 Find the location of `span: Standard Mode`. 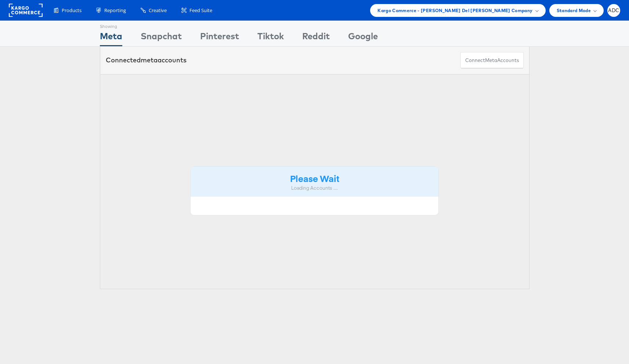

span: Standard Mode is located at coordinates (574, 10).